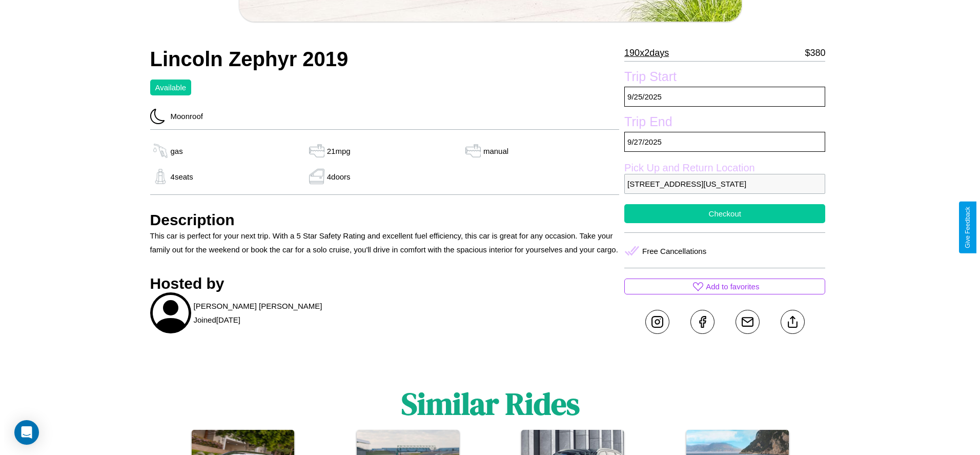 This screenshot has width=980, height=455. I want to click on p: 190 x 2 days, so click(642, 53).